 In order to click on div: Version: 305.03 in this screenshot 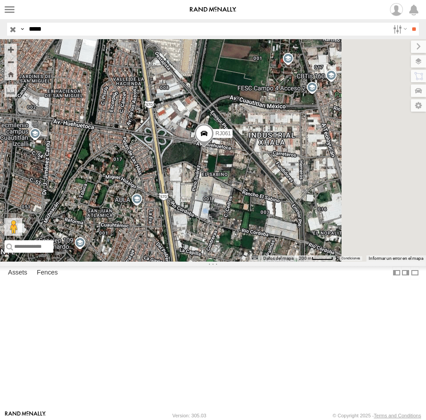, I will do `click(190, 416)`.